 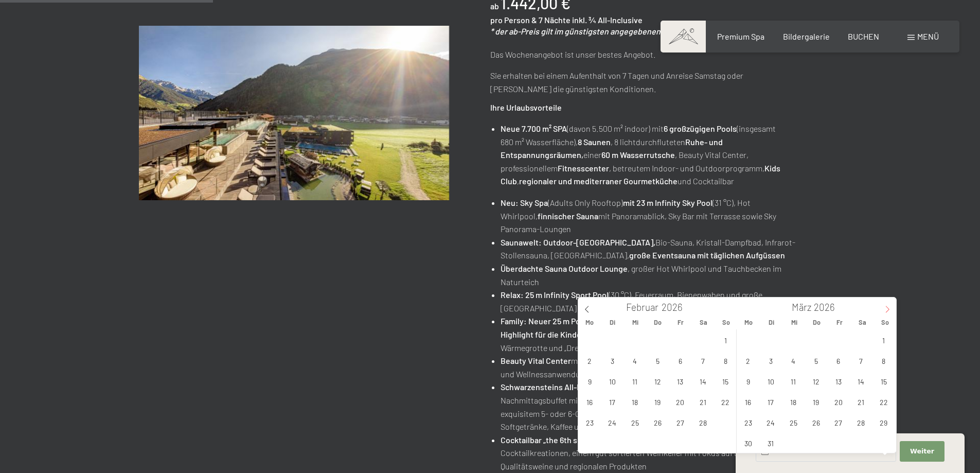 I want to click on span: März 17, 2026, so click(x=770, y=401).